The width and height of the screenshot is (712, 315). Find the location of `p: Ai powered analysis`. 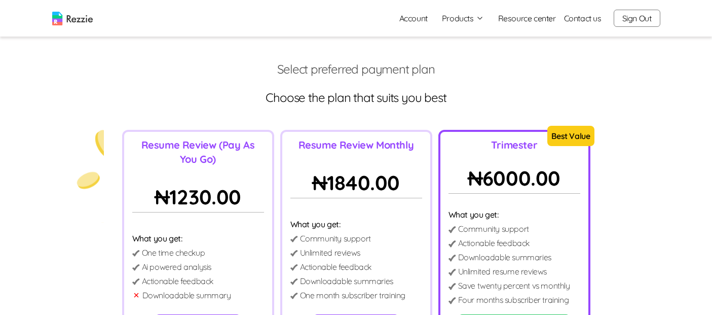

p: Ai powered analysis is located at coordinates (176, 267).